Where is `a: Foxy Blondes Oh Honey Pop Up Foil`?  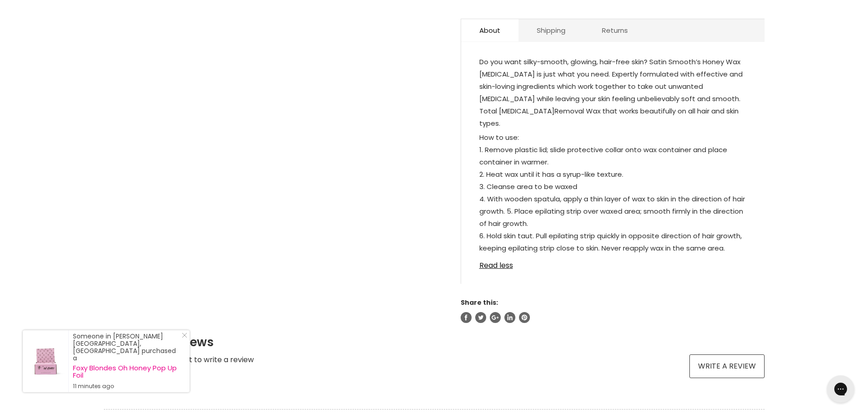 a: Foxy Blondes Oh Honey Pop Up Foil is located at coordinates (126, 372).